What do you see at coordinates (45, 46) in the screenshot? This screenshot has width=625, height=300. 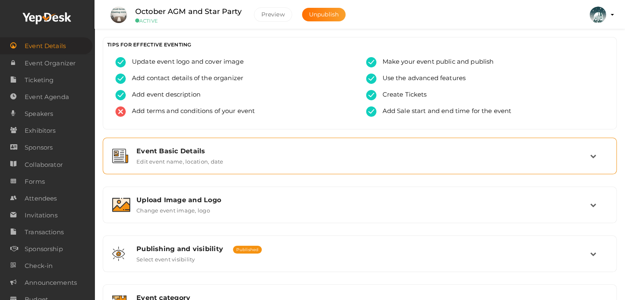 I see `span: Event Details` at bounding box center [45, 46].